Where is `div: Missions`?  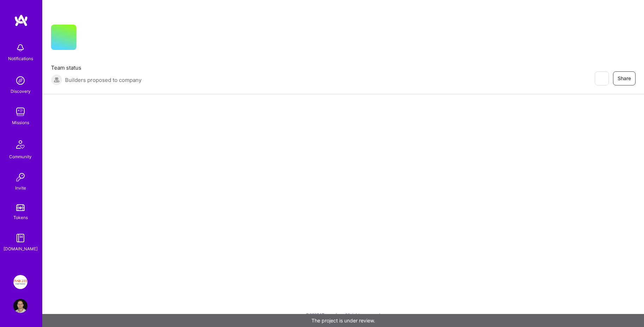
div: Missions is located at coordinates (21, 122).